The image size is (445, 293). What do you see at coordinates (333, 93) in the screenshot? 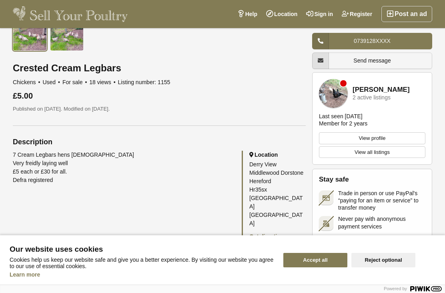
I see `img: Graham Powell` at bounding box center [333, 93].